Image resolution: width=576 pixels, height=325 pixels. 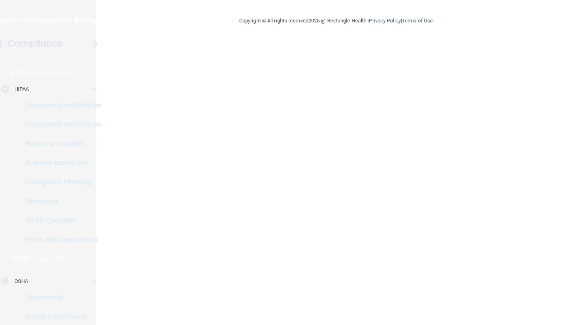 What do you see at coordinates (336, 21) in the screenshot?
I see `div: Copyright © All rights reserved 2025 @ Rectangle Health | |` at bounding box center [336, 21].